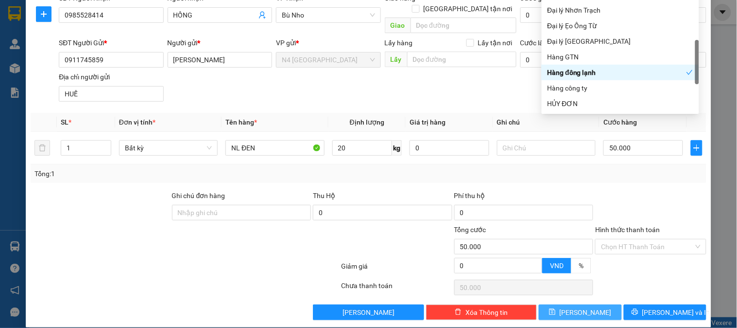 Image resolution: width=737 pixels, height=328 pixels. Describe the element at coordinates (328, 60) in the screenshot. I see `span: N4 Bình Phước` at that location.